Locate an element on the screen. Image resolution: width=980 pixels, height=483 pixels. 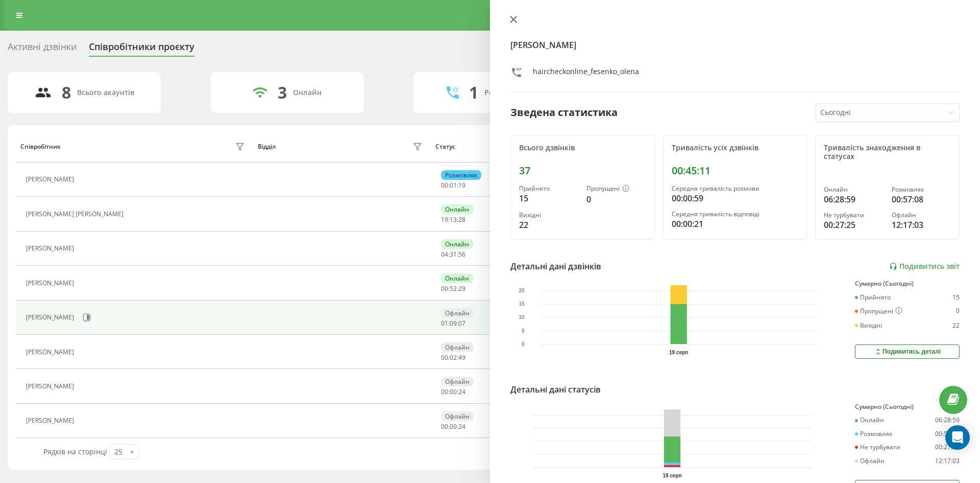
span: 29 is located at coordinates (462, 288).